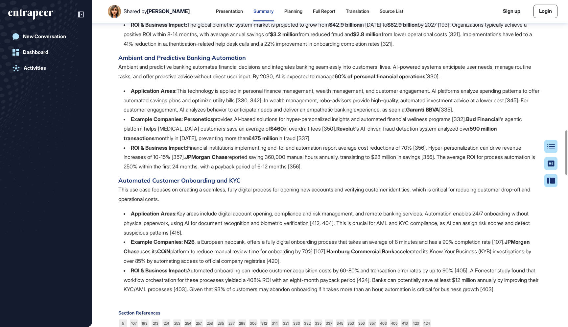 This screenshot has width=568, height=327. What do you see at coordinates (333, 223) in the screenshot?
I see `li: Key areas include digital account opening, compliance and risk management, and remote banking ser...` at bounding box center [333, 223].